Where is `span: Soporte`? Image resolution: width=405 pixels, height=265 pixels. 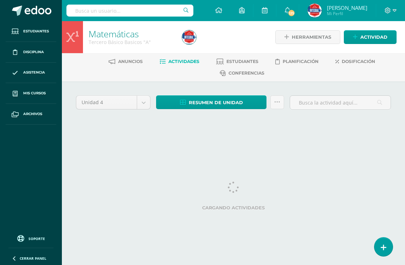 span: Soporte is located at coordinates (37, 239).